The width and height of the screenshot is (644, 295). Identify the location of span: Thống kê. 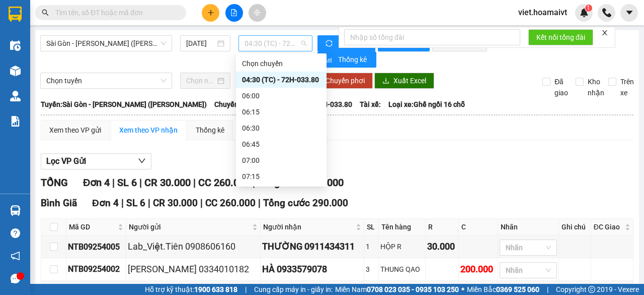
(353, 59).